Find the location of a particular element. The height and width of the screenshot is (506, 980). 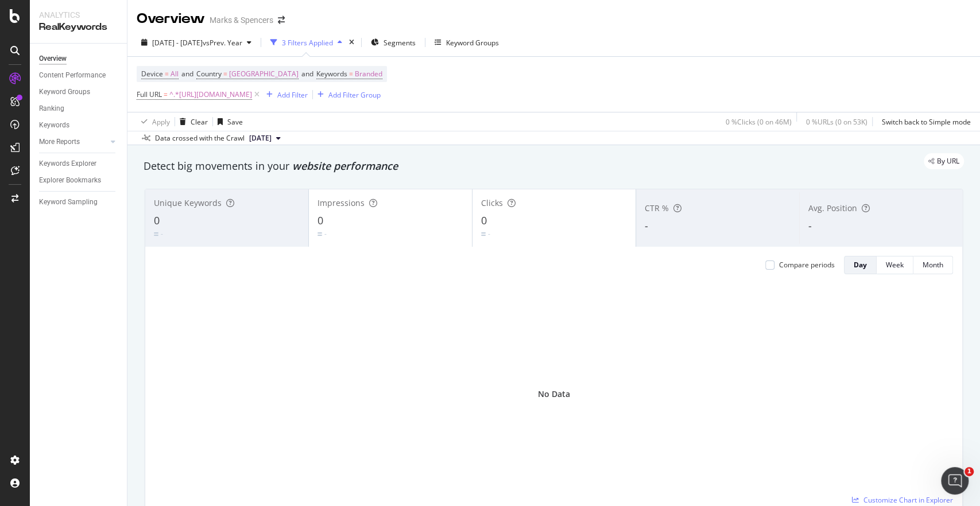

span: Clicks is located at coordinates (492, 203).